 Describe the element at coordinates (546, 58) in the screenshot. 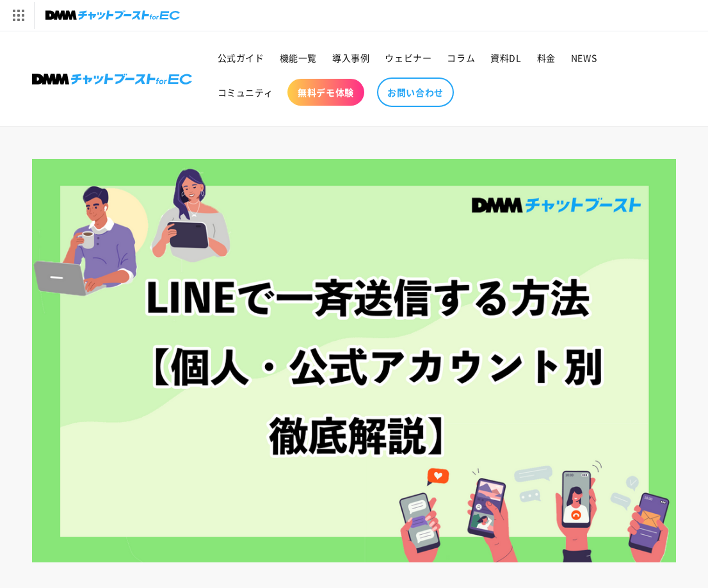

I see `a: 料金` at that location.